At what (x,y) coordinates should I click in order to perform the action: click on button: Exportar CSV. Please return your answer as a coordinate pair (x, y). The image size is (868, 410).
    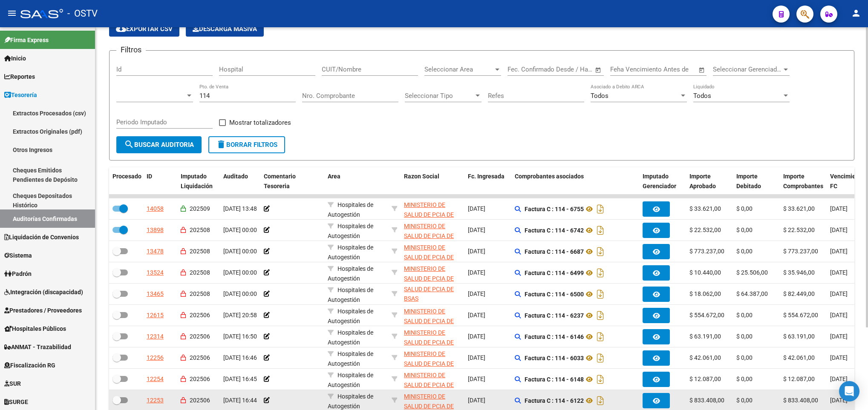
    Looking at the image, I should click on (144, 29).